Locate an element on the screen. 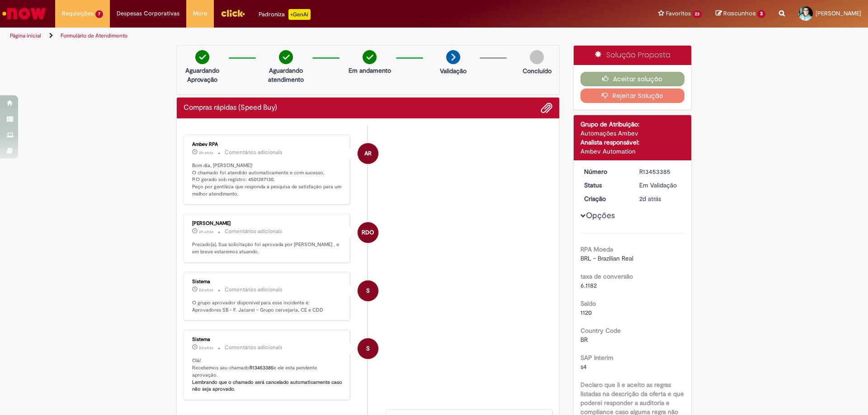 The image size is (868, 415). ul: Trilhas de página is located at coordinates (289, 36).